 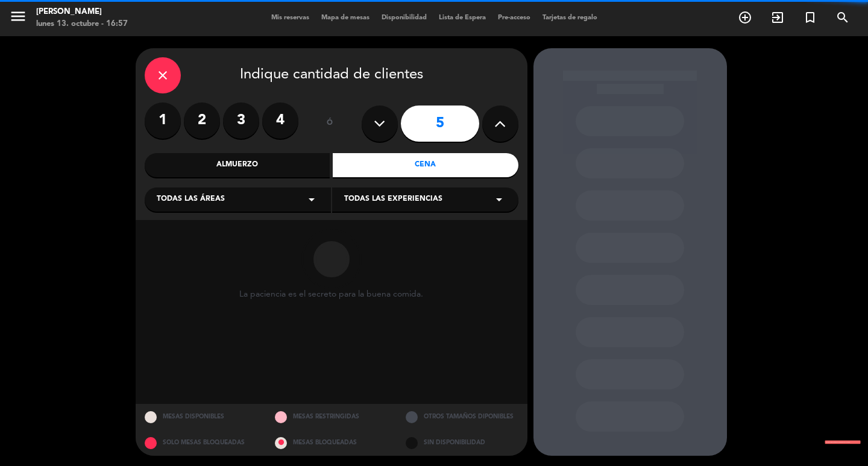 I want to click on div: Almuerzo, so click(x=237, y=165).